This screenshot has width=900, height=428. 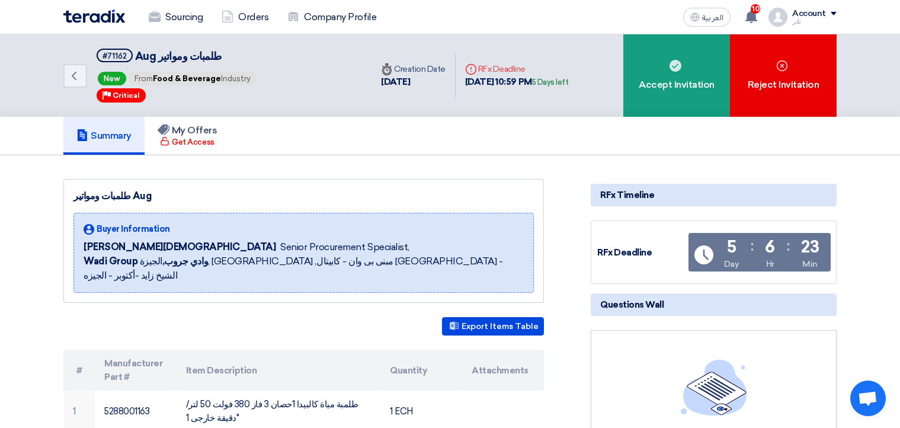 I want to click on div: Min, so click(x=810, y=264).